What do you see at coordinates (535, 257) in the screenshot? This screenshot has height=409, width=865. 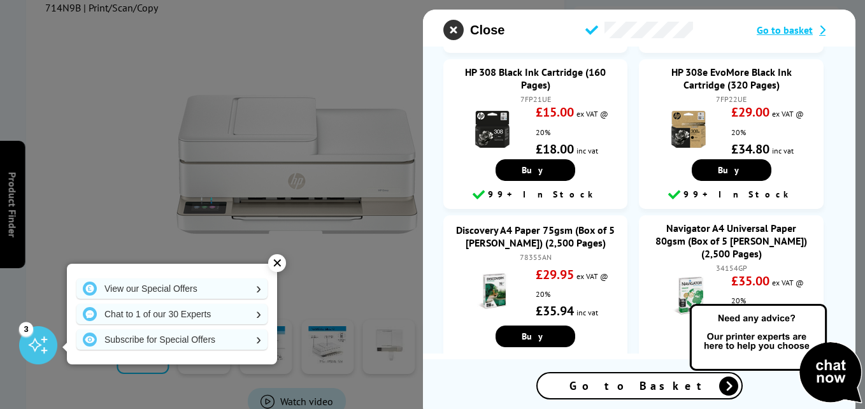 I see `div: 78355AN` at bounding box center [535, 257].